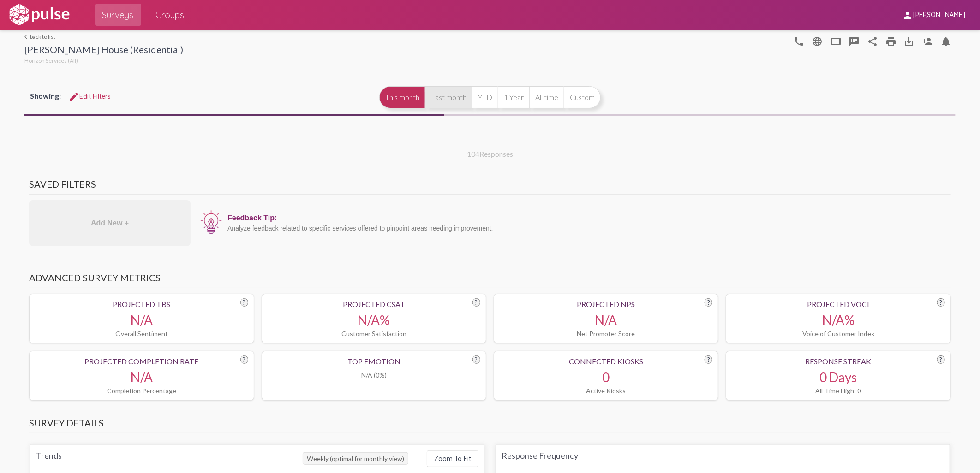  Describe the element at coordinates (27, 37) in the screenshot. I see `mat-icon: arrow_back_ios` at that location.